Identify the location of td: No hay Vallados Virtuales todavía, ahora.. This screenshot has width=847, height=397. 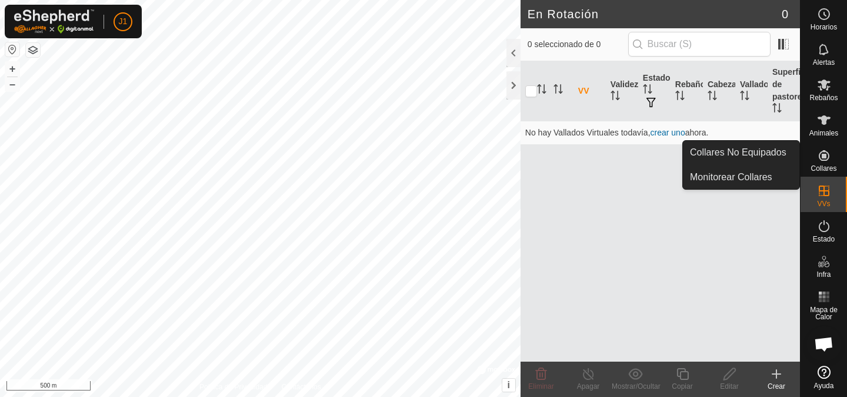
(660, 132).